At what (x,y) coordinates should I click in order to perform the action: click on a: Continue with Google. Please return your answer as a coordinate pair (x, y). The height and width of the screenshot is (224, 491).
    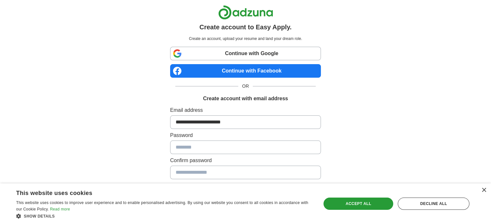
    Looking at the image, I should click on (245, 54).